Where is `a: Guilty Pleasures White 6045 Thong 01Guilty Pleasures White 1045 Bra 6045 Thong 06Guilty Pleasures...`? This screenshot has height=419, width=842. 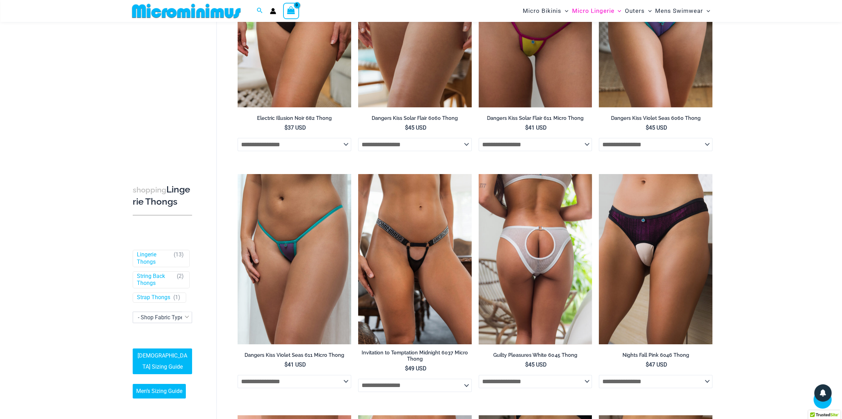
a: Guilty Pleasures White 6045 Thong 01Guilty Pleasures White 1045 Bra 6045 Thong 06Guilty Pleasures... is located at coordinates (535, 259).